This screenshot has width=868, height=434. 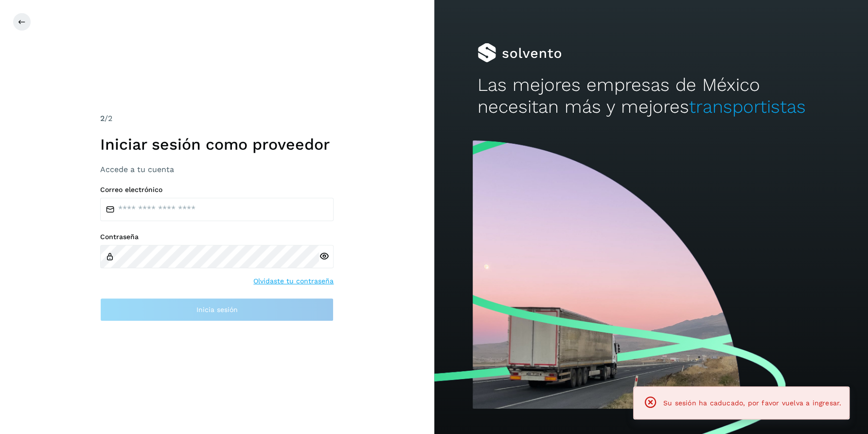 I want to click on h3: Accede a tu cuenta, so click(x=217, y=169).